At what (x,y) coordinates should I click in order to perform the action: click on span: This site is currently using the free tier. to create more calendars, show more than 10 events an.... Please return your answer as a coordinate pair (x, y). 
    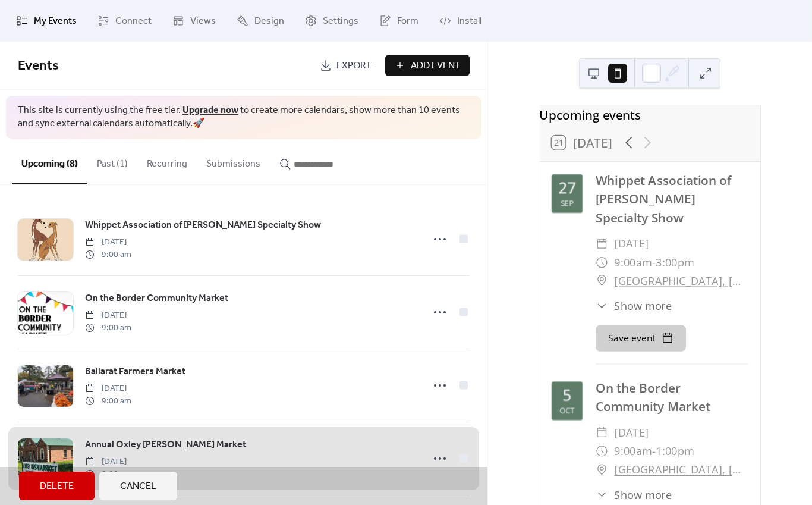
    Looking at the image, I should click on (244, 118).